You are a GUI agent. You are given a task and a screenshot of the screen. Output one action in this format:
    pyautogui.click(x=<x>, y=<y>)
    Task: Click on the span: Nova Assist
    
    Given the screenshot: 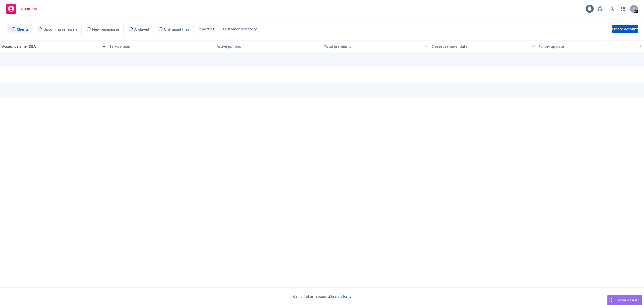 What is the action you would take?
    pyautogui.click(x=628, y=300)
    